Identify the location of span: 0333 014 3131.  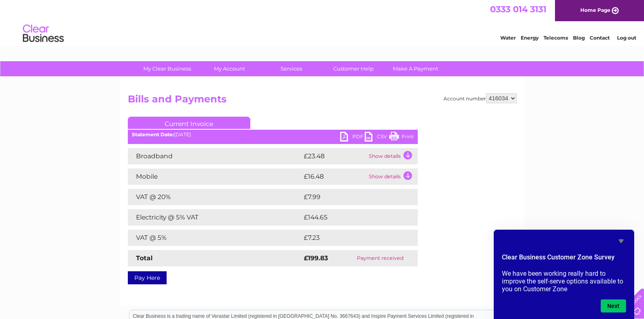
(518, 9).